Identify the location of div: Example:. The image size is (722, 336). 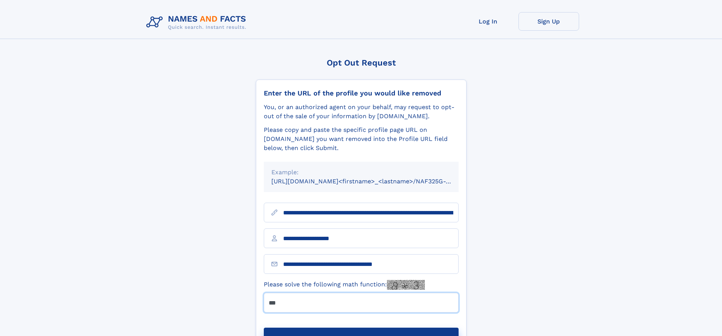
(361, 173).